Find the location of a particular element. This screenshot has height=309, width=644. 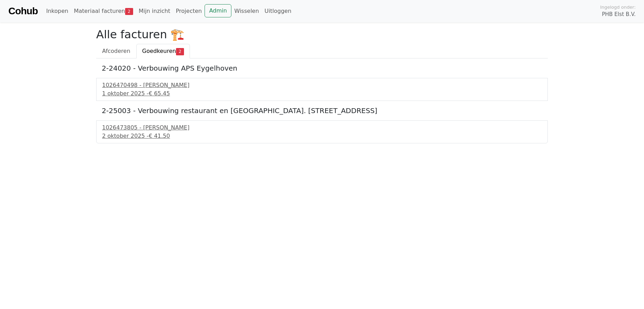

a: Uitloggen is located at coordinates (278, 11).